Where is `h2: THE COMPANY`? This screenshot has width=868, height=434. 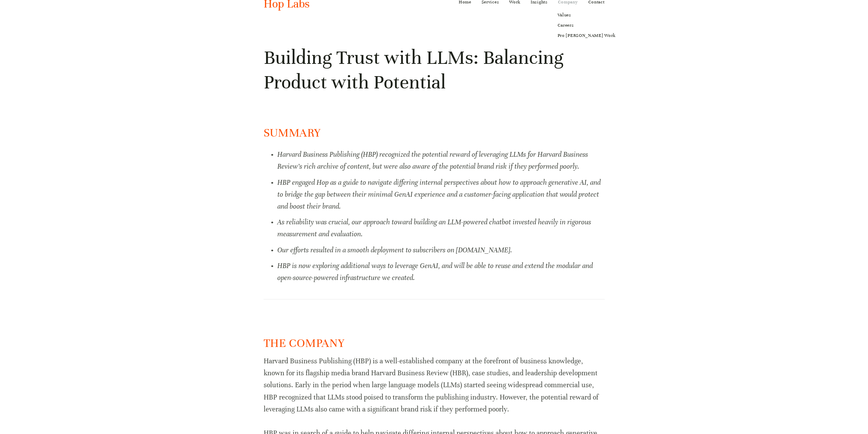 h2: THE COMPANY is located at coordinates (434, 343).